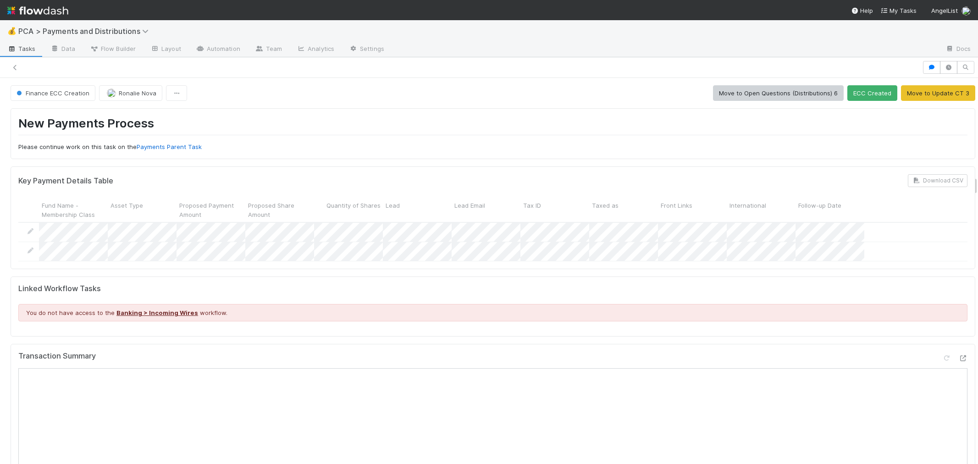 The image size is (978, 464). Describe the element at coordinates (624, 210) in the screenshot. I see `div: Taxed as` at that location.